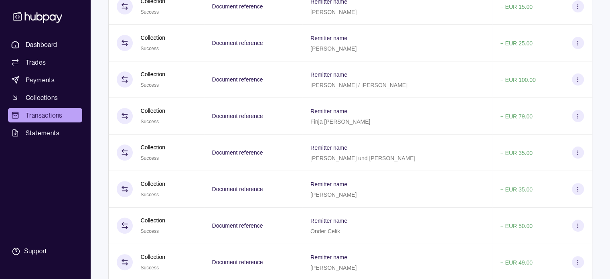 Image resolution: width=610 pixels, height=279 pixels. I want to click on p: + EUR 15.00, so click(516, 7).